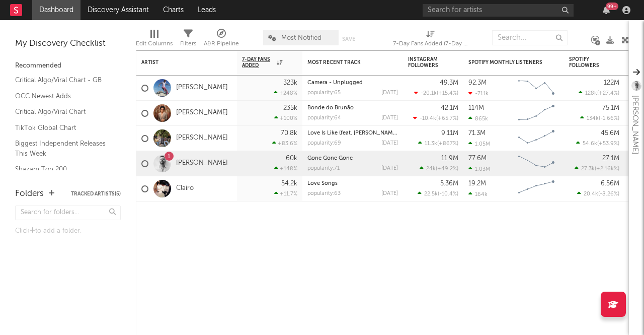 The image size is (644, 335). I want to click on span: 20.4k, so click(591, 194).